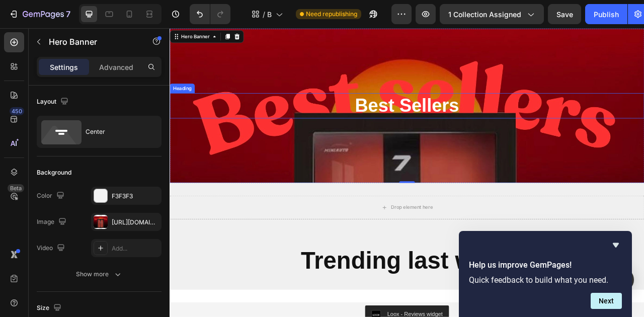  Describe the element at coordinates (16, 188) in the screenshot. I see `div: Beta` at that location.